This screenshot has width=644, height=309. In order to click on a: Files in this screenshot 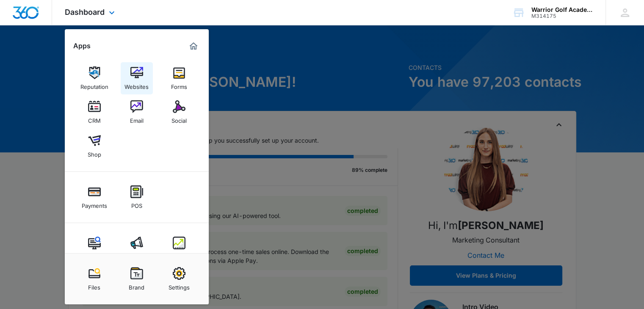, I will do `click(94, 279)`.